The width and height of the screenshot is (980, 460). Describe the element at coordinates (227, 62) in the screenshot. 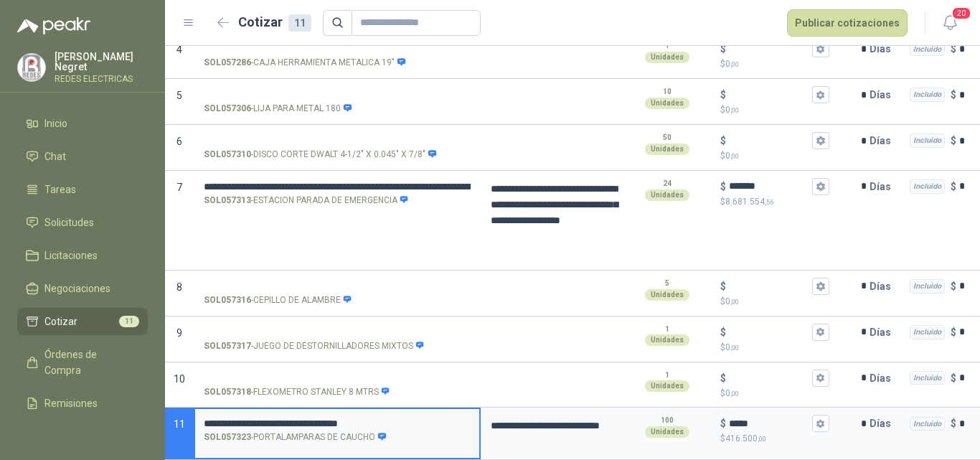

I see `strong: SOL057286` at that location.